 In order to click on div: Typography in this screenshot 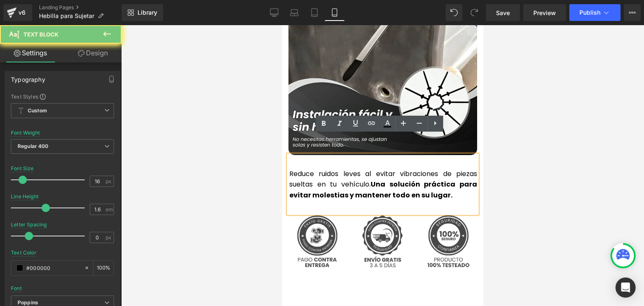, I will do `click(28, 77)`.